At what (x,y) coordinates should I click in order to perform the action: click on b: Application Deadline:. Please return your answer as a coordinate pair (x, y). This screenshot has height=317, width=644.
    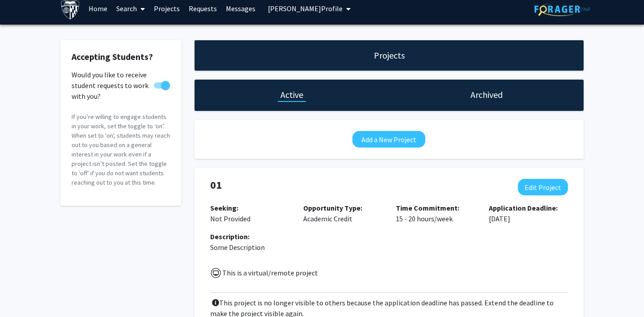
    Looking at the image, I should click on (523, 208).